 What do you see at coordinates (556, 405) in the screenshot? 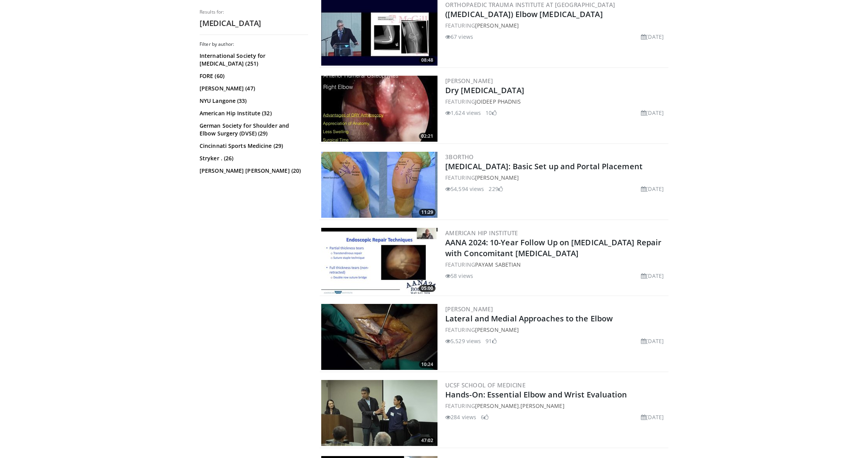
I see `div: FEATURING ,` at bounding box center [556, 405].